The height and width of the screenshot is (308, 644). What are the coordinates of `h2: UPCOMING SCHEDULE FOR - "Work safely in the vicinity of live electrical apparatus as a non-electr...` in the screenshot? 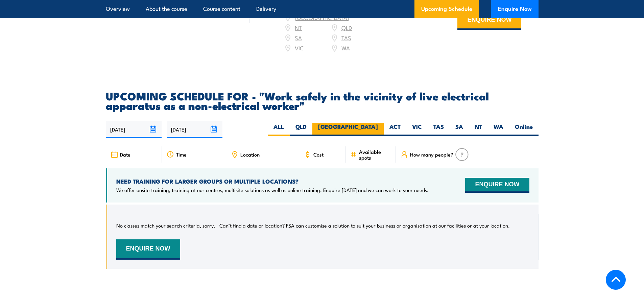 It's located at (322, 100).